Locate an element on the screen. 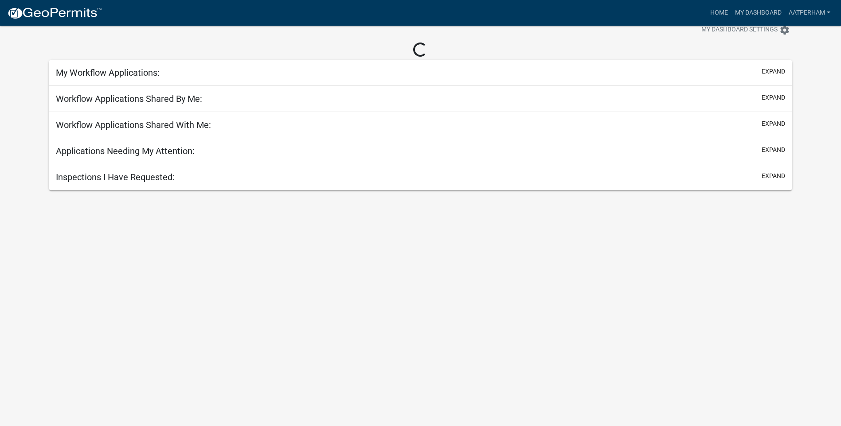  i: settings is located at coordinates (784, 30).